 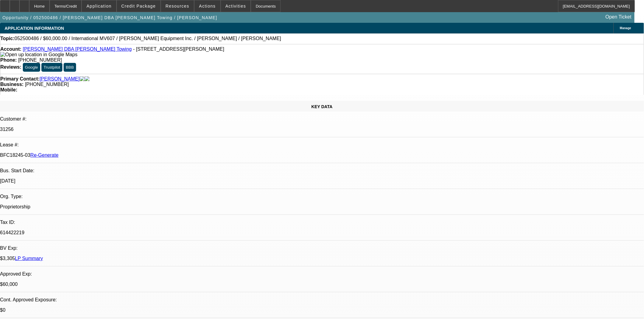 What do you see at coordinates (11, 49) in the screenshot?
I see `strong: Account:` at bounding box center [11, 49].